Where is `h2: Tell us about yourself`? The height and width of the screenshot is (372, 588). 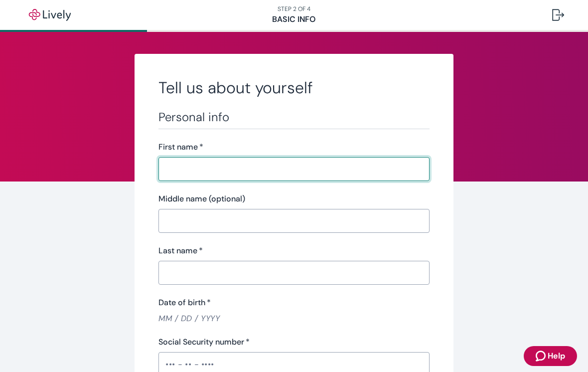 h2: Tell us about yourself is located at coordinates (294, 88).